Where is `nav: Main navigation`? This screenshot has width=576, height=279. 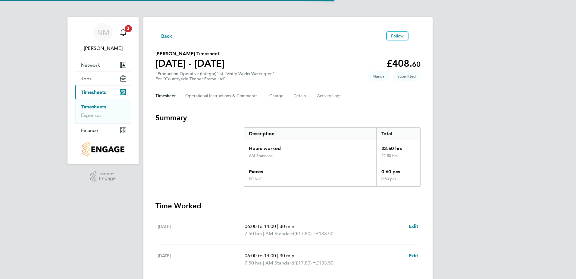 nav: Main navigation is located at coordinates (103, 90).